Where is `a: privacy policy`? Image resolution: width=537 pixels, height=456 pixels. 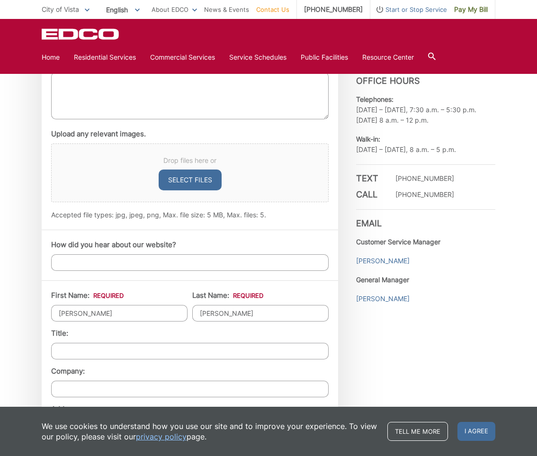
a: privacy policy is located at coordinates (161, 436).